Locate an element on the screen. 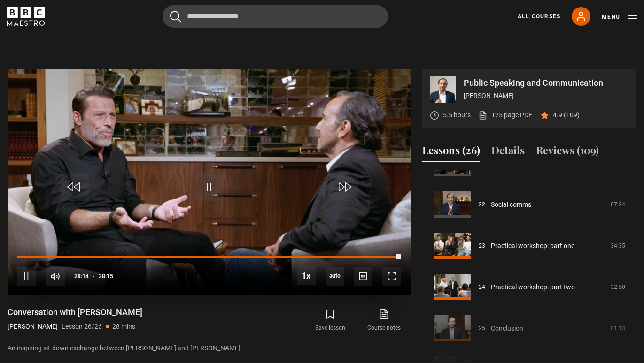  button: Lessons (26) is located at coordinates (451, 153).